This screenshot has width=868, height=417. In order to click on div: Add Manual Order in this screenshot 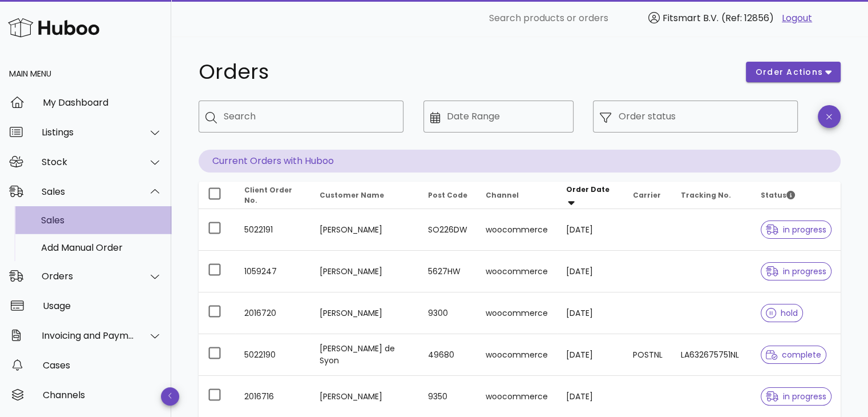, I will do `click(102, 247)`.